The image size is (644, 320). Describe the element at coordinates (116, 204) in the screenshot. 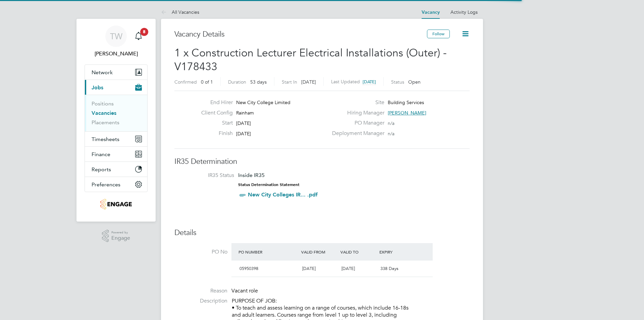

I see `a: Go to home page` at that location.